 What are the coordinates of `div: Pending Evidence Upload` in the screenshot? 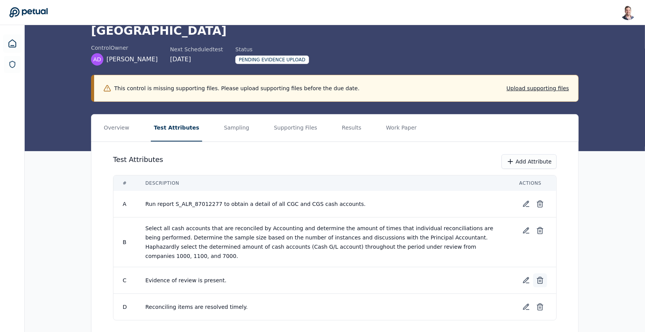 It's located at (272, 60).